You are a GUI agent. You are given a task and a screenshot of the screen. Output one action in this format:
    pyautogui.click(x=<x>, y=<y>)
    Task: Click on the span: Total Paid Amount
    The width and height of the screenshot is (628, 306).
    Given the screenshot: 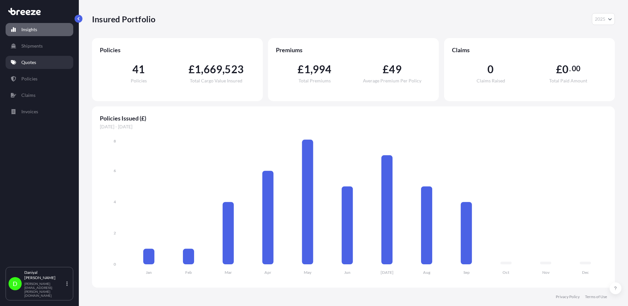 What is the action you would take?
    pyautogui.click(x=568, y=81)
    